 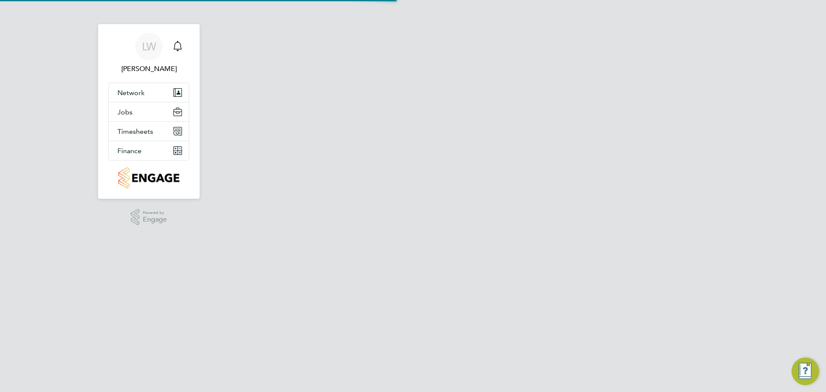 What do you see at coordinates (149, 92) in the screenshot?
I see `button: Network` at bounding box center [149, 92].